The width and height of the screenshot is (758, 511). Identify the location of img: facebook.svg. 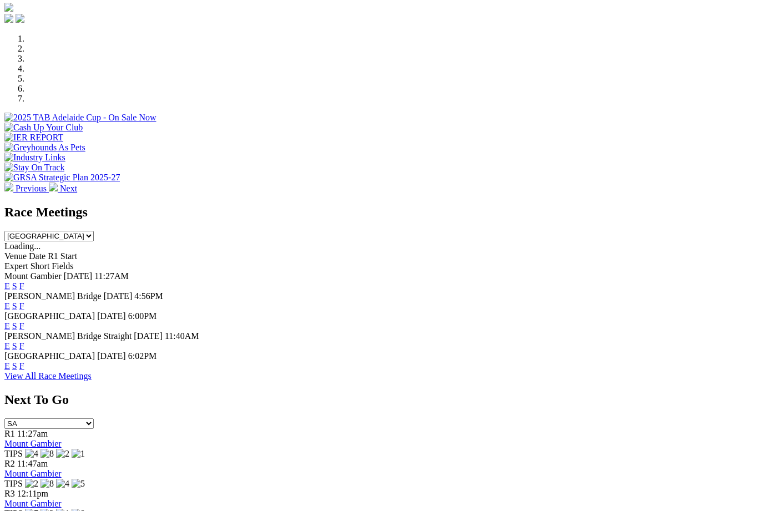
(9, 18).